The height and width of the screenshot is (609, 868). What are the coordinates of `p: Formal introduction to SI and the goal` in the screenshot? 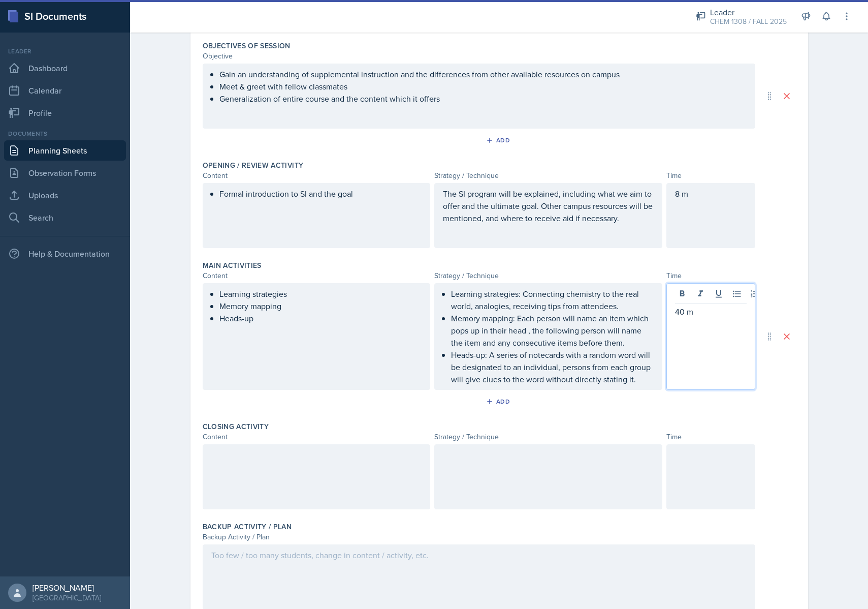 It's located at (320, 193).